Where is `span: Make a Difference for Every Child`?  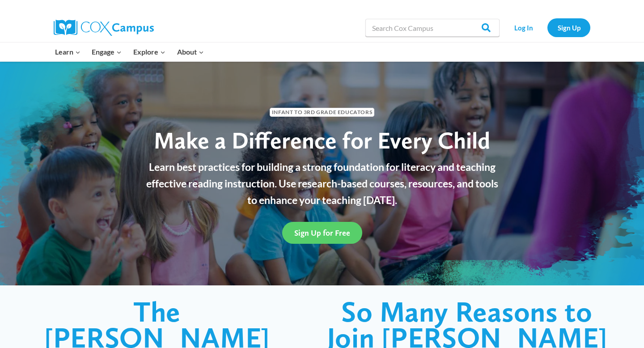 span: Make a Difference for Every Child is located at coordinates (322, 140).